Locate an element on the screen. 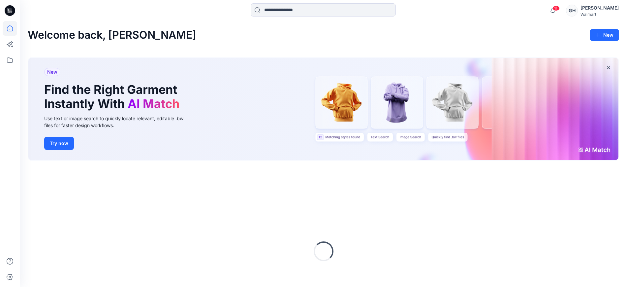  div: Use text or image search to quickly locate relevant, editable .bw files for faster design workflows. is located at coordinates (118, 122).